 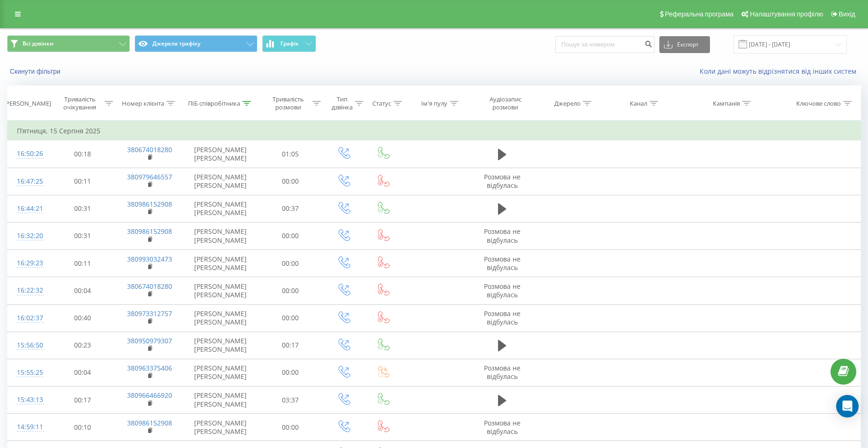 I want to click on div: Open Intercom Messenger, so click(x=847, y=406).